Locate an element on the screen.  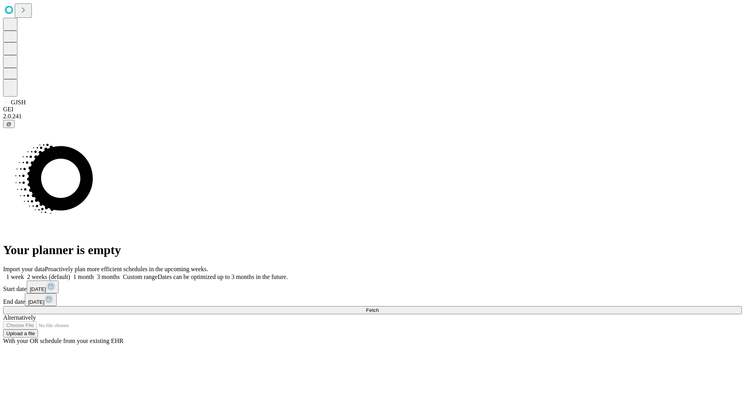
span: Alternatively is located at coordinates (19, 317).